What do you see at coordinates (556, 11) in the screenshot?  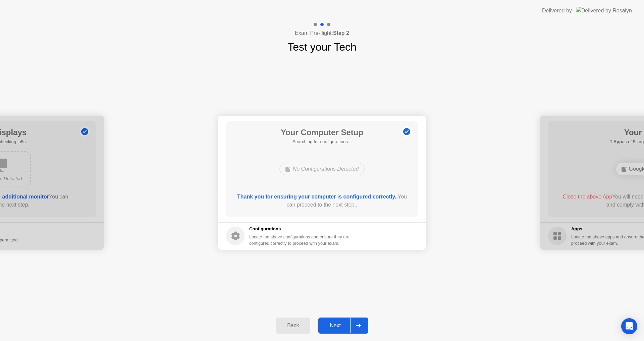 I see `div: Delivered by` at bounding box center [556, 11].